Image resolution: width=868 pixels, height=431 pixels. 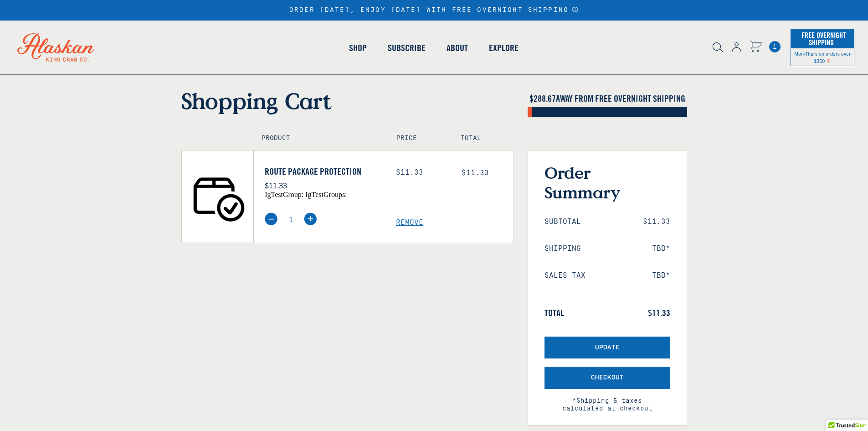 I want to click on h4: $ AWAY FROM FREE OVERNIGHT SHIPPING, so click(x=608, y=98).